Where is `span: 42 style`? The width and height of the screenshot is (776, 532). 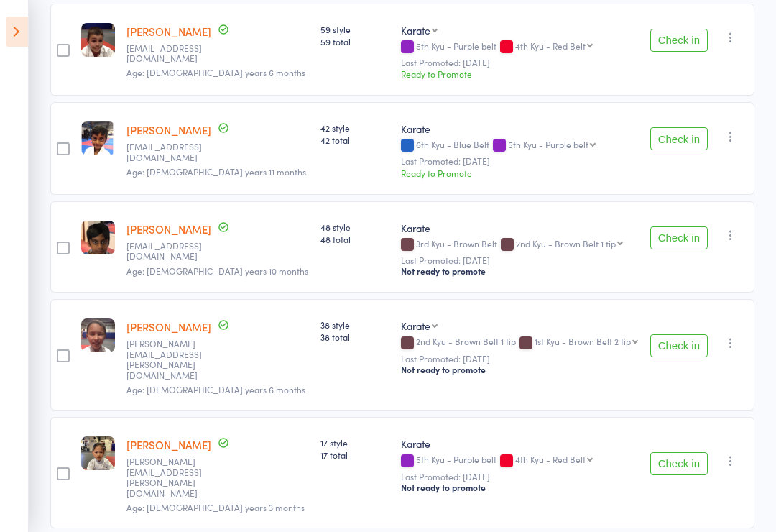
span: 42 style is located at coordinates (355, 128).